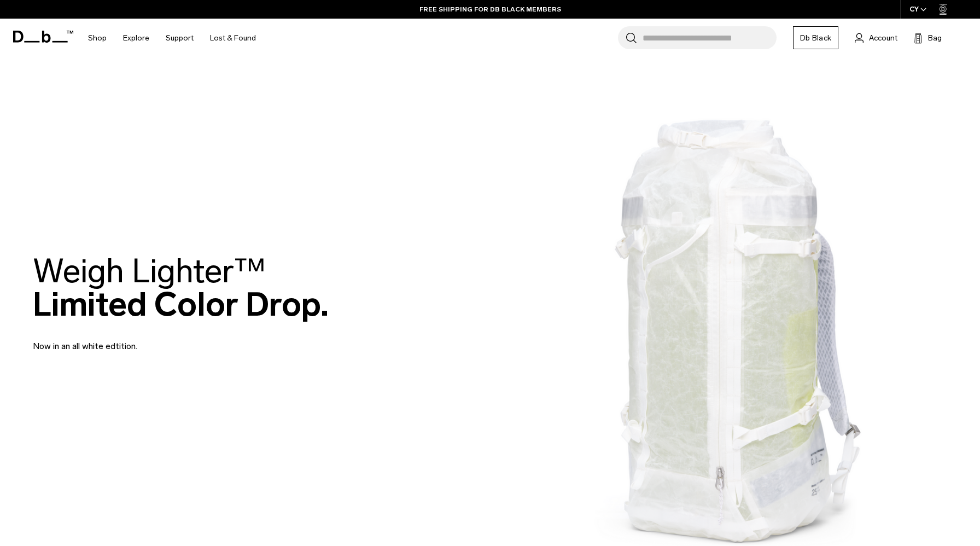 Image resolution: width=980 pixels, height=546 pixels. Describe the element at coordinates (816, 37) in the screenshot. I see `a: Db Black` at that location.